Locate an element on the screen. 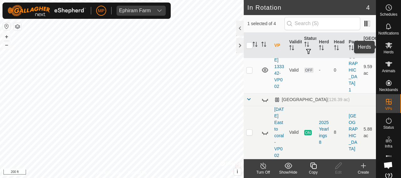 The height and width of the screenshot is (178, 401). span: OFF is located at coordinates (309, 70).